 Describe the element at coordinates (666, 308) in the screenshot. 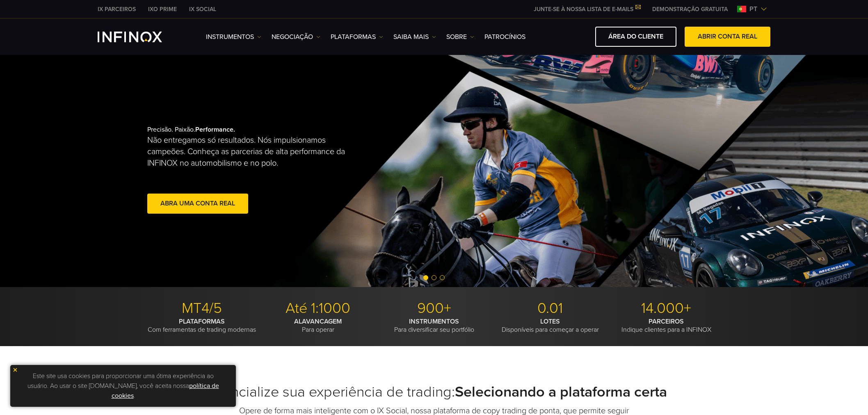

I see `p: 14.000+` at that location.